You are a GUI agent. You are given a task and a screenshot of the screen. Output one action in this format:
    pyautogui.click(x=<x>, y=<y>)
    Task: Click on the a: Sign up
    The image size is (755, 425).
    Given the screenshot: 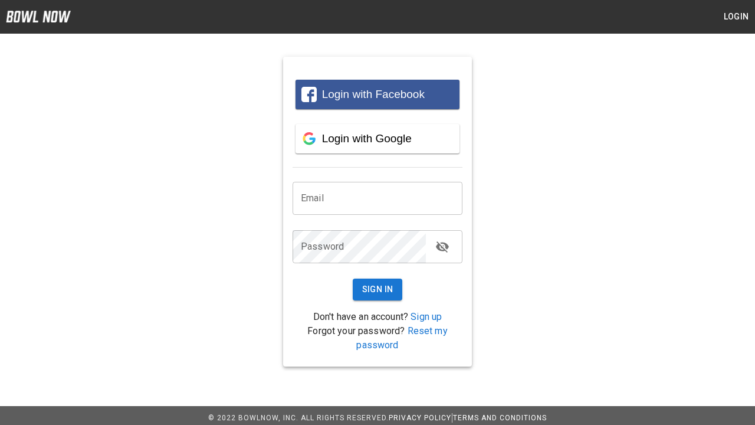 What is the action you would take?
    pyautogui.click(x=426, y=316)
    